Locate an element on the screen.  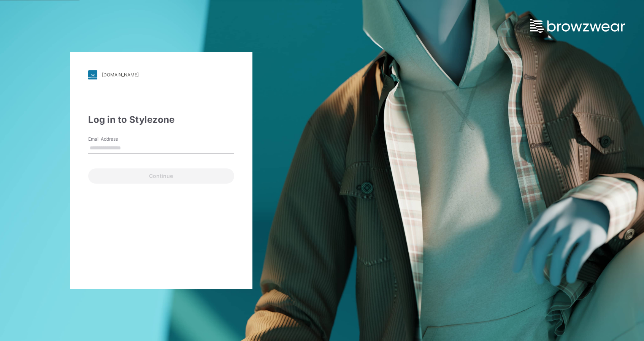
label: Email Address is located at coordinates (115, 139).